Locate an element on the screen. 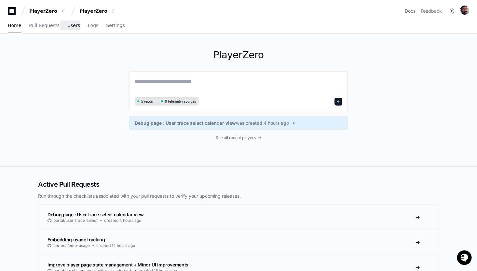  span: hermes/emb-usage is located at coordinates (72, 245).